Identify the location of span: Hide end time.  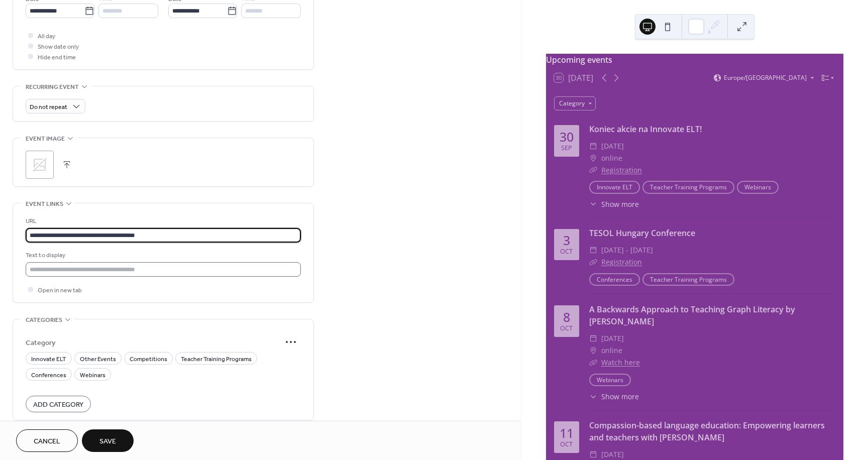
(57, 58).